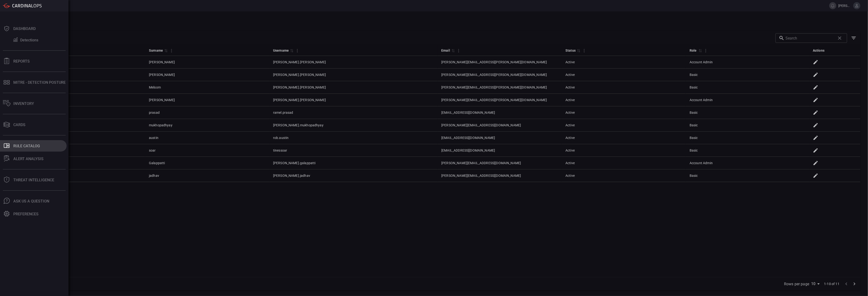 This screenshot has width=868, height=296. I want to click on div: Detections, so click(29, 40).